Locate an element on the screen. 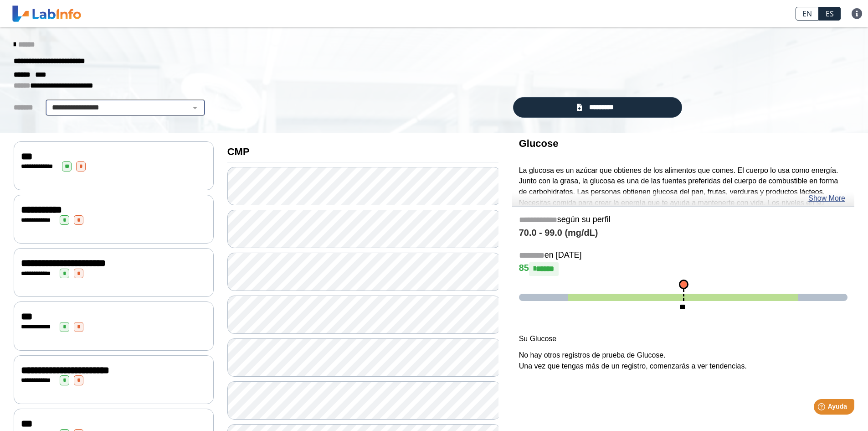 Image resolution: width=868 pixels, height=431 pixels. h5: según su perfil is located at coordinates (683, 220).